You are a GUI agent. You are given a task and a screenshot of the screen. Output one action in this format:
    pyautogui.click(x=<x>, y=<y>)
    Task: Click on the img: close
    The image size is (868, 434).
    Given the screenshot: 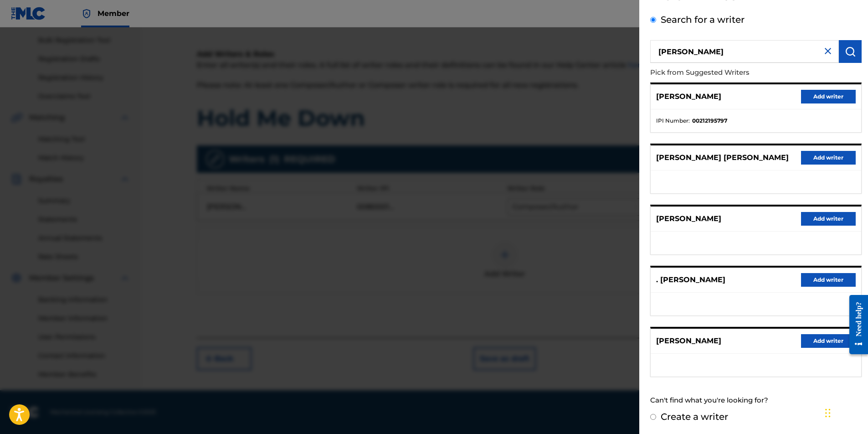 What is the action you would take?
    pyautogui.click(x=828, y=51)
    